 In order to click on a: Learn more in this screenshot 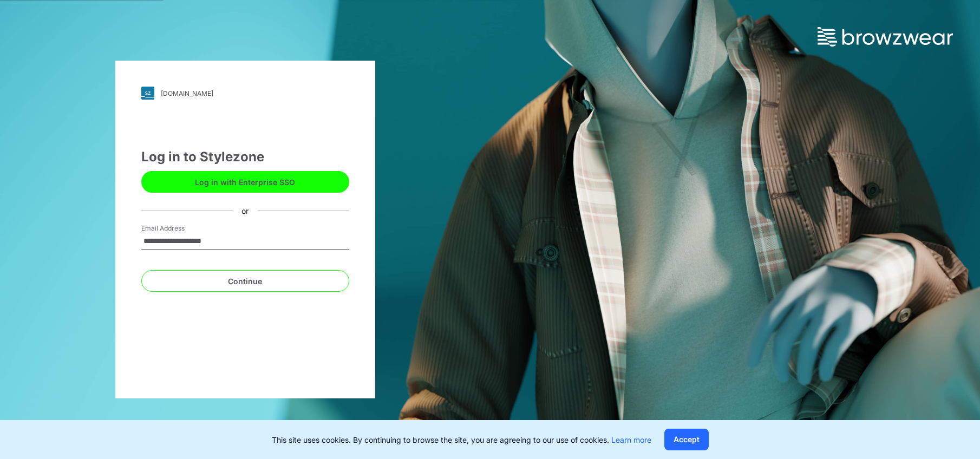, I will do `click(631, 439)`.